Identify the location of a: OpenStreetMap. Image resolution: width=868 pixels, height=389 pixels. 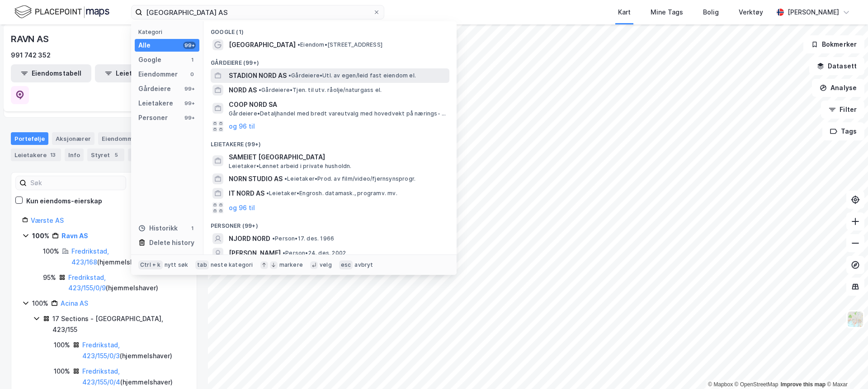
(756, 384).